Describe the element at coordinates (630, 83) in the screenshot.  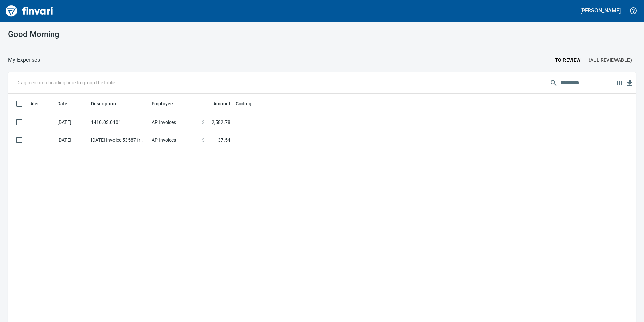
I see `button: Download Table` at that location.